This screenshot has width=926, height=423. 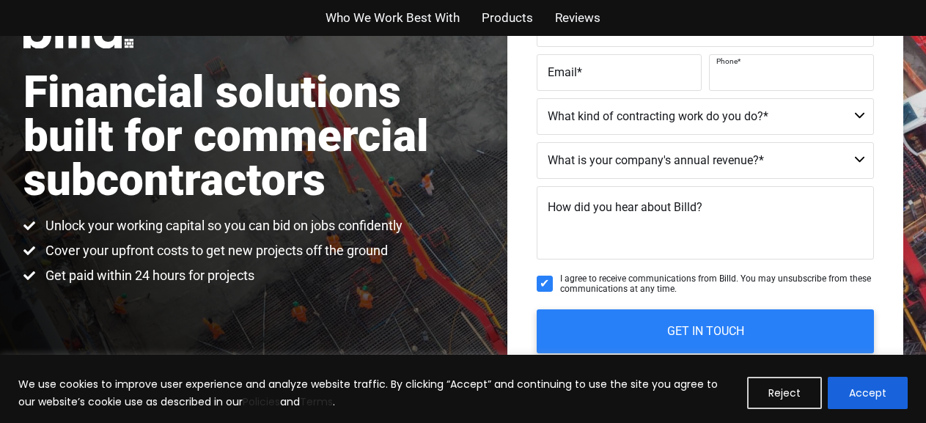 I want to click on span: Reviews, so click(x=578, y=18).